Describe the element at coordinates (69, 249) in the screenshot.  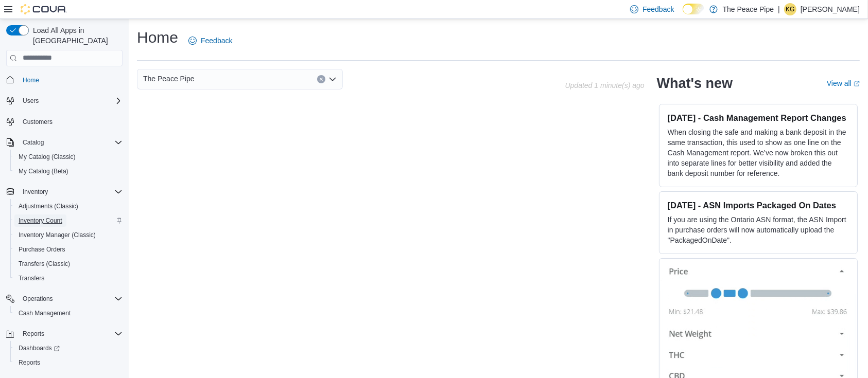
I see `button: Purchase Orders` at that location.